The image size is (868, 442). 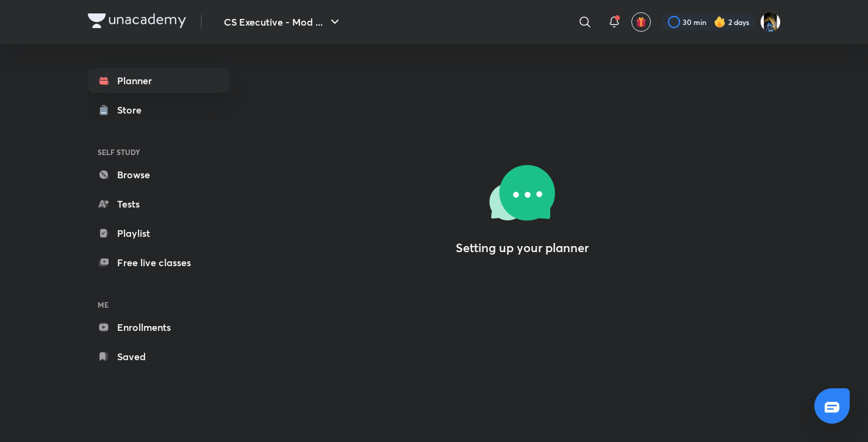 What do you see at coordinates (159, 356) in the screenshot?
I see `a: Saved` at bounding box center [159, 356].